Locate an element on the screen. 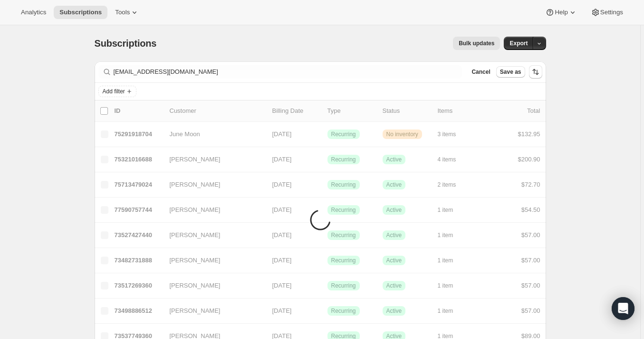 Image resolution: width=644 pixels, height=339 pixels. div: Open Intercom Messenger is located at coordinates (623, 309).